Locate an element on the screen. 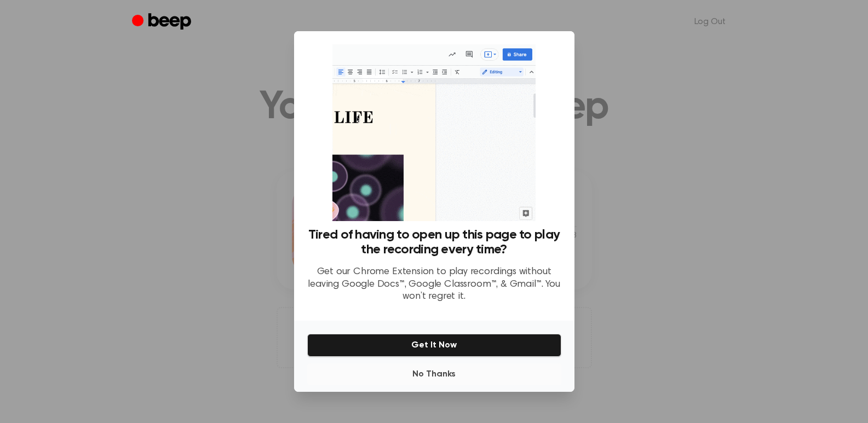 The width and height of the screenshot is (868, 423). img: Beep extension in action is located at coordinates (434, 132).